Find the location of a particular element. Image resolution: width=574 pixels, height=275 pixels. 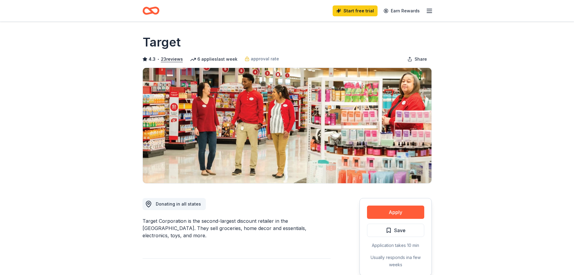

a: Earn Rewards is located at coordinates (402, 11).